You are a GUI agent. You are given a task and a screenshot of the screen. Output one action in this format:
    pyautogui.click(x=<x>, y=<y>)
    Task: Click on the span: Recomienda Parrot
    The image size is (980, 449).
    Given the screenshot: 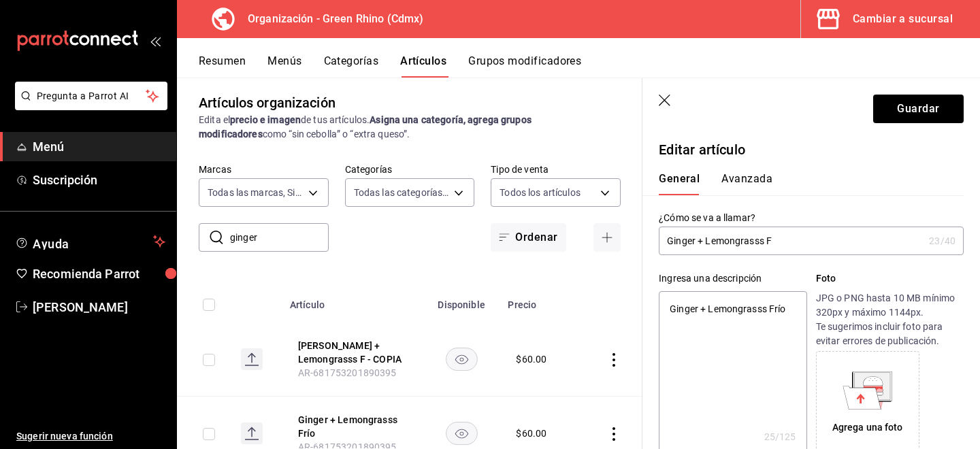 What is the action you would take?
    pyautogui.click(x=98, y=274)
    